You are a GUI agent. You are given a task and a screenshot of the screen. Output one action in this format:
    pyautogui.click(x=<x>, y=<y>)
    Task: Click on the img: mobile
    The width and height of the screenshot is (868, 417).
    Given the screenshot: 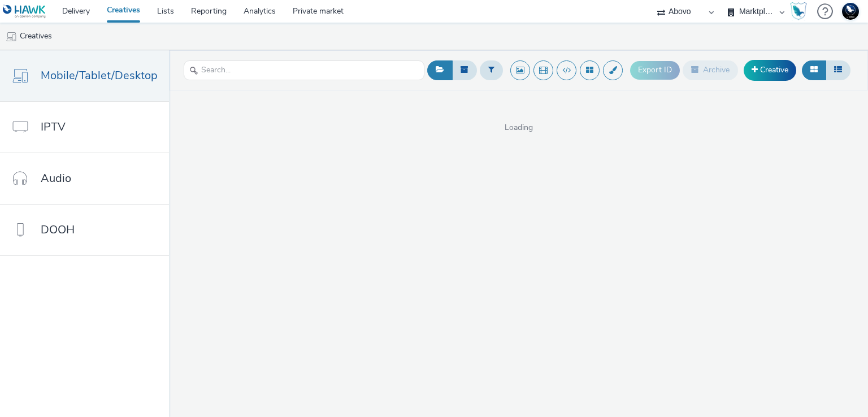 What is the action you would take?
    pyautogui.click(x=11, y=37)
    